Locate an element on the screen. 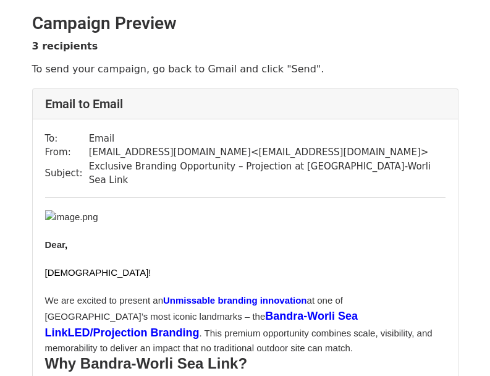  h2: Campaign Preview is located at coordinates (245, 23).